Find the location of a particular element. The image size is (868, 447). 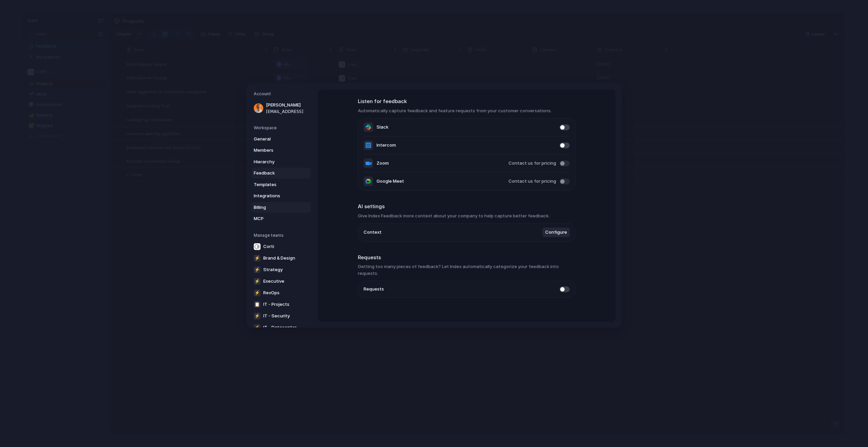

a: Integrations is located at coordinates (281, 196).